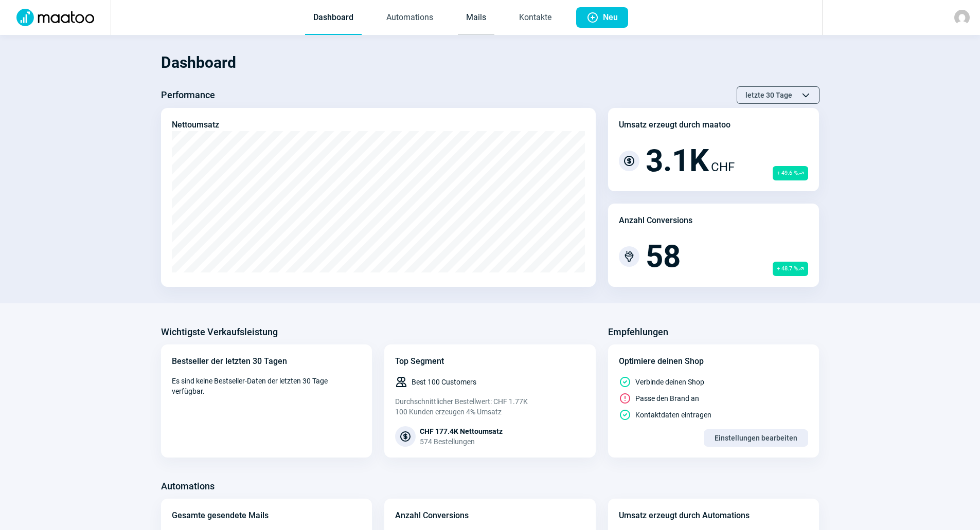 Image resolution: width=980 pixels, height=530 pixels. What do you see at coordinates (638, 332) in the screenshot?
I see `h3: Empfehlungen` at bounding box center [638, 332].